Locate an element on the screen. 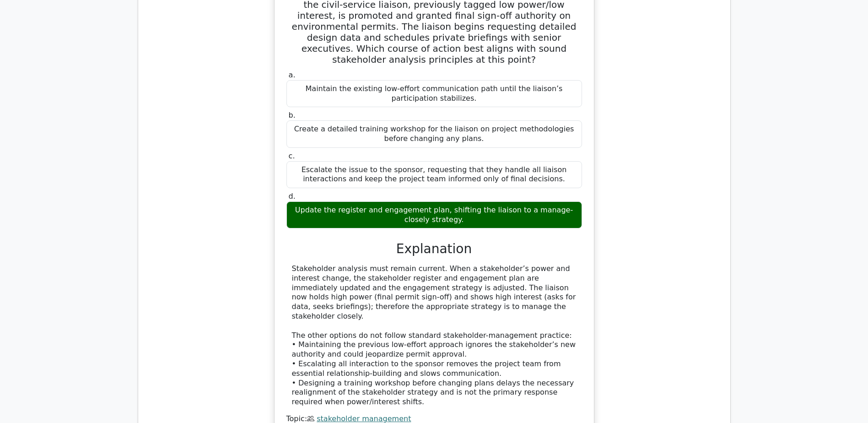  h3: Explanation is located at coordinates (434, 249).